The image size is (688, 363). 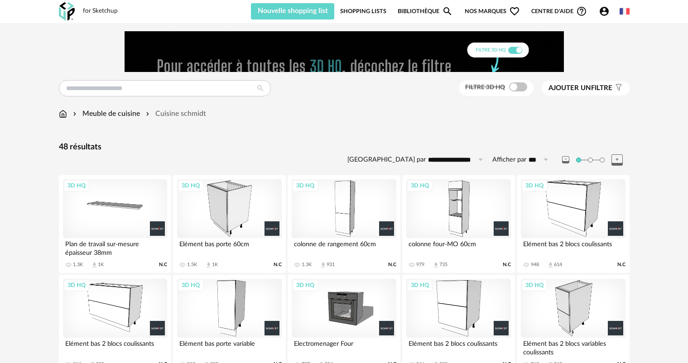 I want to click on span: Centre d'aideHelp Circle Outline icon, so click(x=559, y=11).